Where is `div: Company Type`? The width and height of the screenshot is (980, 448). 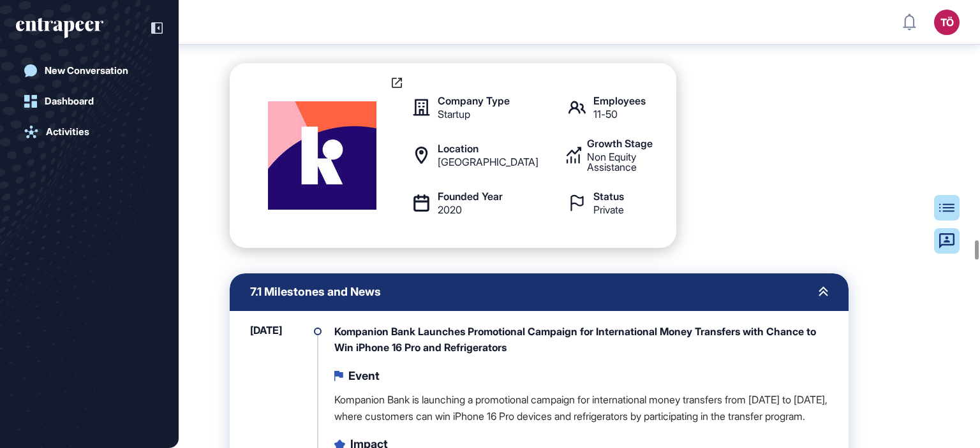
div: Company Type is located at coordinates (473, 101).